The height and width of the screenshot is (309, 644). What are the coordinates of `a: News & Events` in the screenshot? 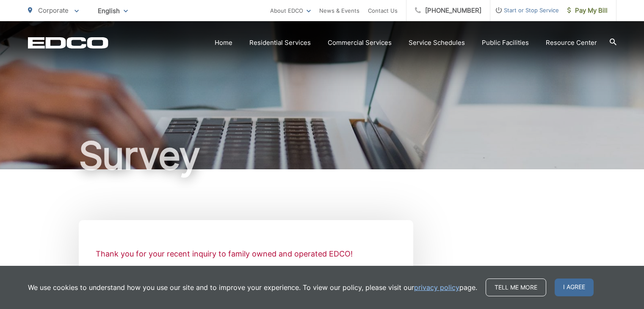 It's located at (340, 11).